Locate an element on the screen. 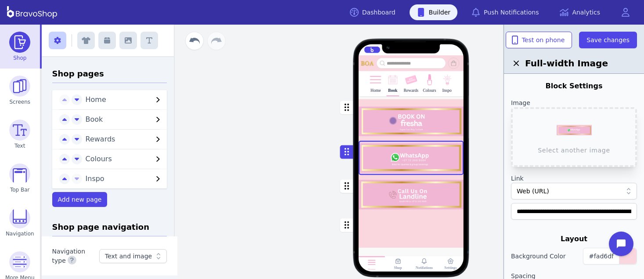 The height and width of the screenshot is (279, 644). div: Notifations is located at coordinates (424, 267).